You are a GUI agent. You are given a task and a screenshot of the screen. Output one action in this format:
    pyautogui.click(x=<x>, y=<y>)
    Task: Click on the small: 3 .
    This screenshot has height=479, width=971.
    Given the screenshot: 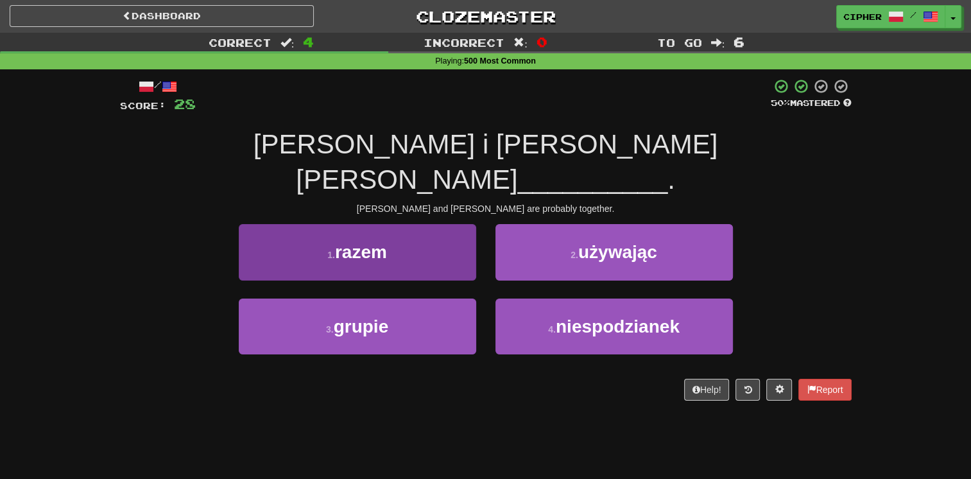 What is the action you would take?
    pyautogui.click(x=330, y=329)
    